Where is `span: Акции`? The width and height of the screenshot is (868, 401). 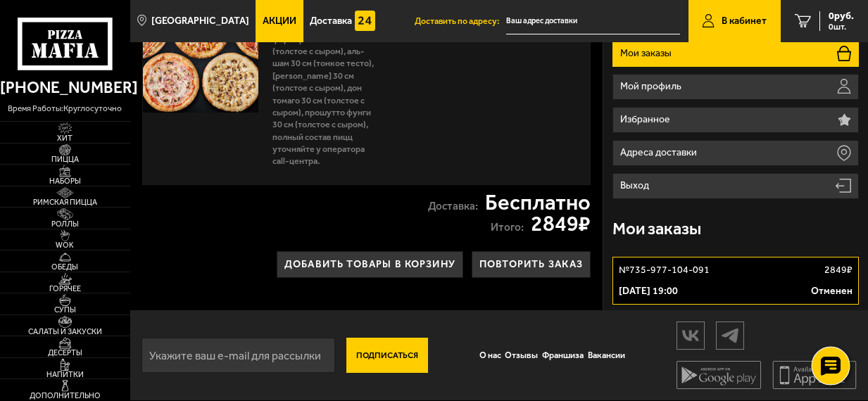
span: Акции is located at coordinates (279, 21).